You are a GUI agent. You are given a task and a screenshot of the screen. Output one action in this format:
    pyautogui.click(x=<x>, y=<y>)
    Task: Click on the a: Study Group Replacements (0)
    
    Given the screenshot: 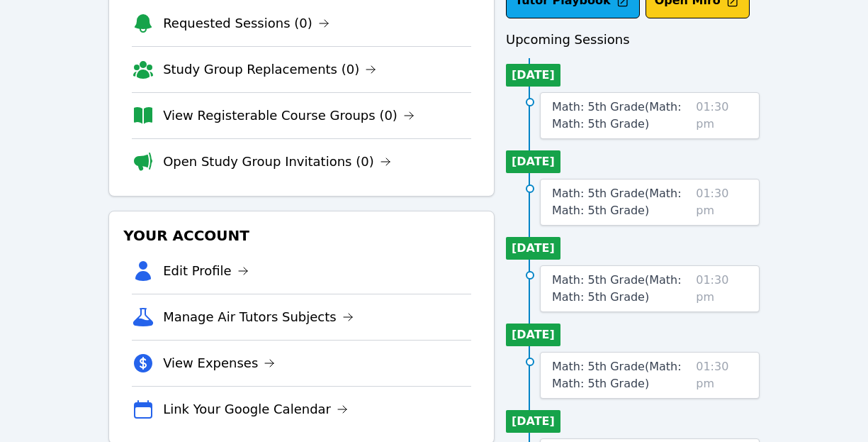 What is the action you would take?
    pyautogui.click(x=269, y=69)
    